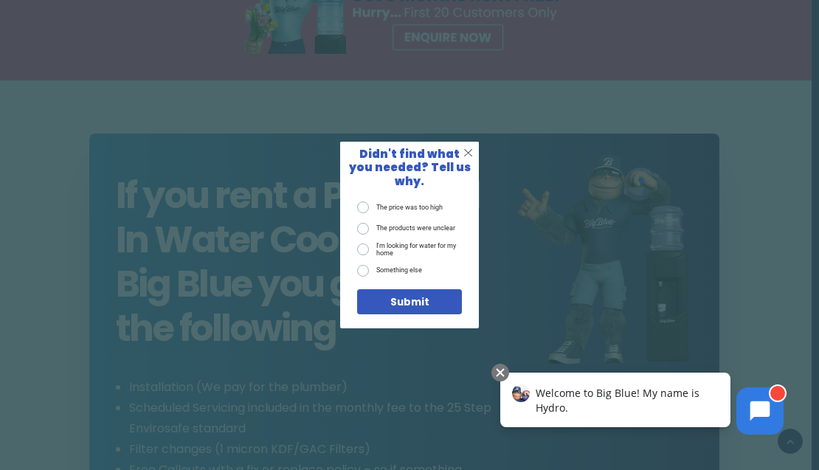 The height and width of the screenshot is (470, 819). What do you see at coordinates (36, 32) in the screenshot?
I see `img: Avatar` at bounding box center [36, 32].